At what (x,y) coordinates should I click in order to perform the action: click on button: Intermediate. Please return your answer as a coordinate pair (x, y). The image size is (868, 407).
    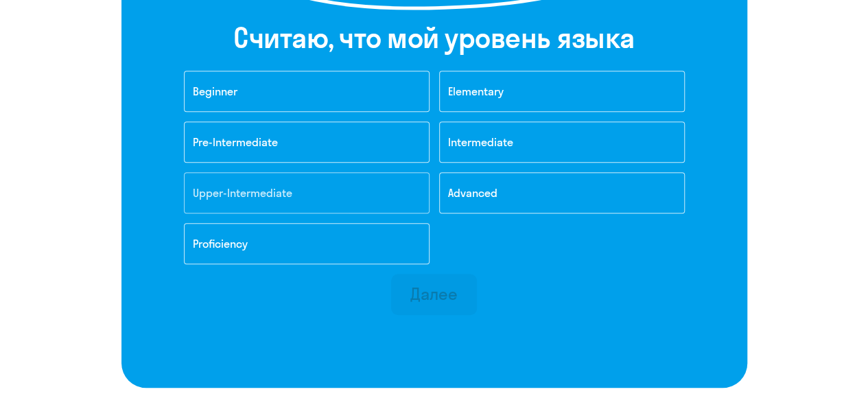
    Looking at the image, I should click on (562, 142).